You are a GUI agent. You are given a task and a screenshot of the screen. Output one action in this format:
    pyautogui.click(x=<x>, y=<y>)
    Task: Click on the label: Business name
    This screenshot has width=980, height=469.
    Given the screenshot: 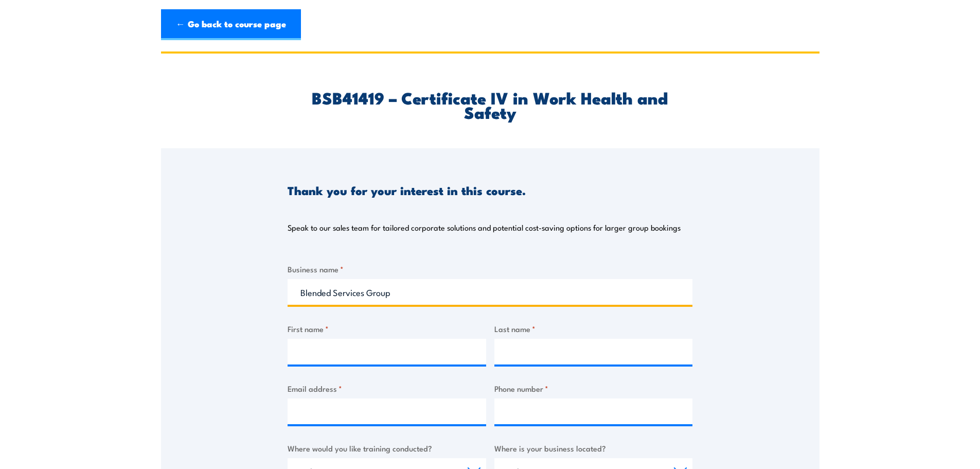 What is the action you would take?
    pyautogui.click(x=490, y=269)
    